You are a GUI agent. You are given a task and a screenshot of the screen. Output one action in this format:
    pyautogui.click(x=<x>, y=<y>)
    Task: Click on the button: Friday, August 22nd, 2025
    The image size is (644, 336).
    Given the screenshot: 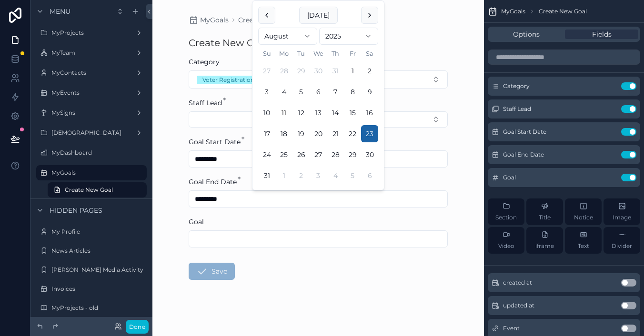 What is the action you would take?
    pyautogui.click(x=353, y=134)
    